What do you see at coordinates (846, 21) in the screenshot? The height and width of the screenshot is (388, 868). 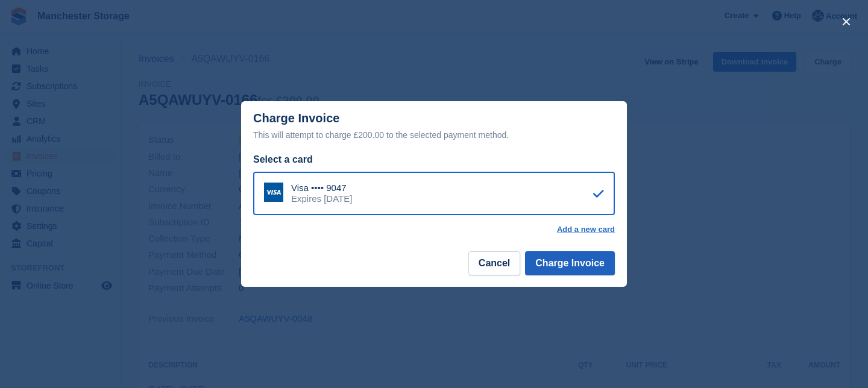 I see `button: close` at bounding box center [846, 21].